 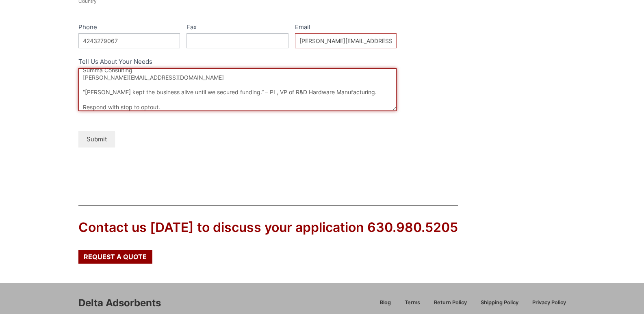 I want to click on span: Blog, so click(x=385, y=302).